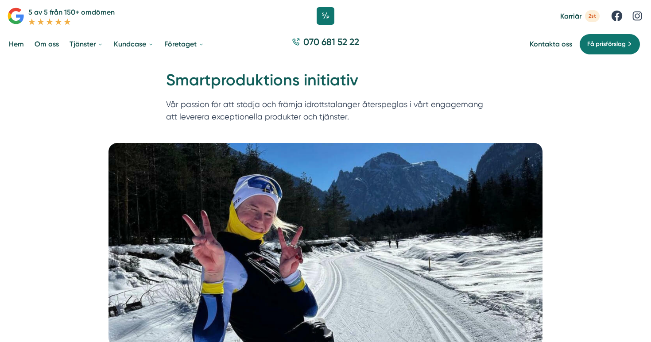 The image size is (651, 342). What do you see at coordinates (16, 44) in the screenshot?
I see `a: Hem` at bounding box center [16, 44].